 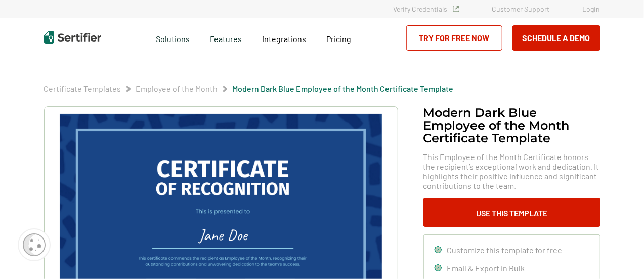 What do you see at coordinates (177, 89) in the screenshot?
I see `span: Employee of the Month` at bounding box center [177, 89].